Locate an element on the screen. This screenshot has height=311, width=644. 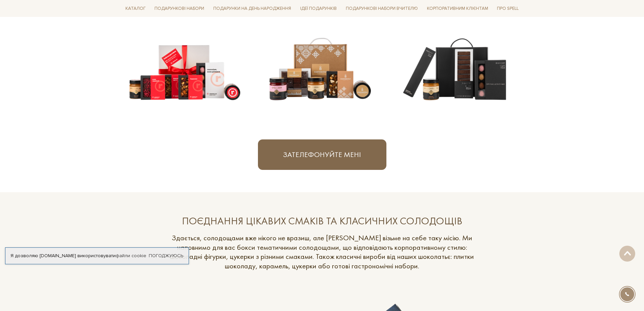
a: Погоджуюсь is located at coordinates (166, 256).